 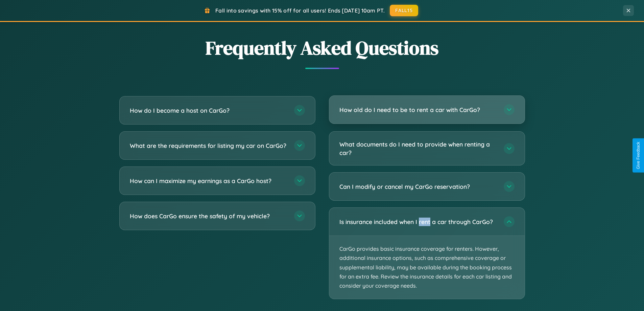 What do you see at coordinates (209, 216) in the screenshot?
I see `h3: How does CarGo ensure the safety of my vehicle?` at bounding box center [209, 216].